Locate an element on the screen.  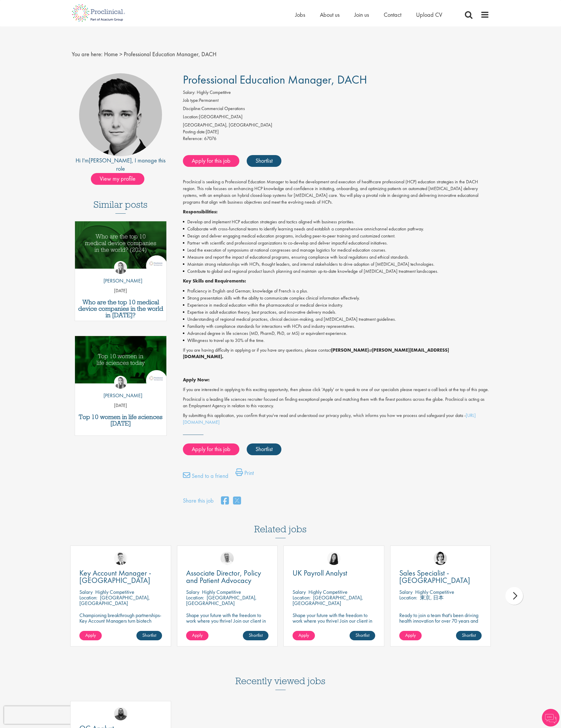
label: Salary: is located at coordinates (189, 93).